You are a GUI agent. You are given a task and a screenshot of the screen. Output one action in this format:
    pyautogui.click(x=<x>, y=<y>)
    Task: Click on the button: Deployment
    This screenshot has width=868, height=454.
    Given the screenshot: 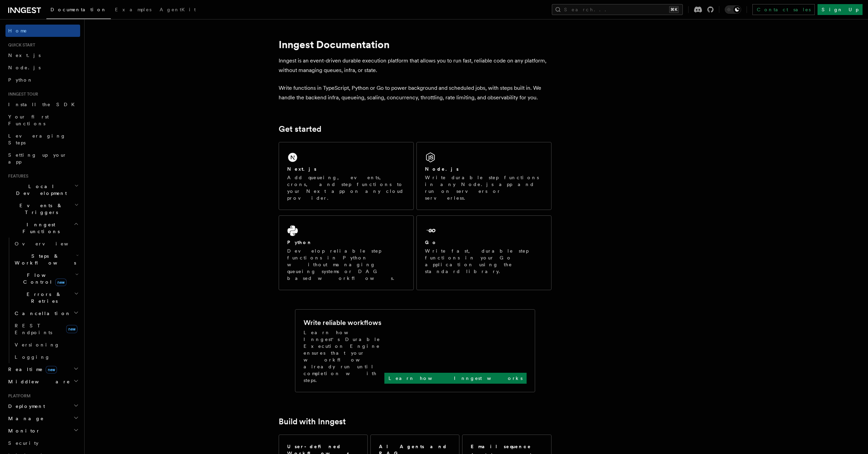 What is the action you would take?
    pyautogui.click(x=43, y=406)
    